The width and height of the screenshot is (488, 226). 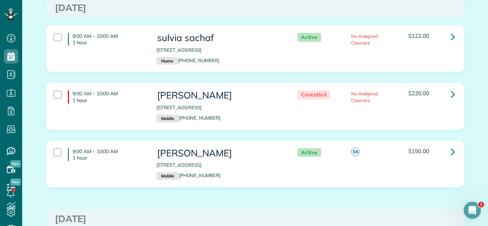 What do you see at coordinates (356, 152) in the screenshot?
I see `span: SB` at bounding box center [356, 152].